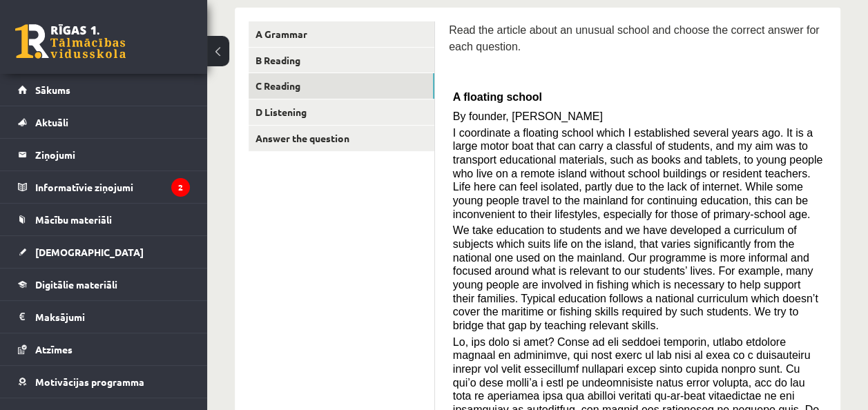  I want to click on span: Motivācijas programma, so click(90, 382).